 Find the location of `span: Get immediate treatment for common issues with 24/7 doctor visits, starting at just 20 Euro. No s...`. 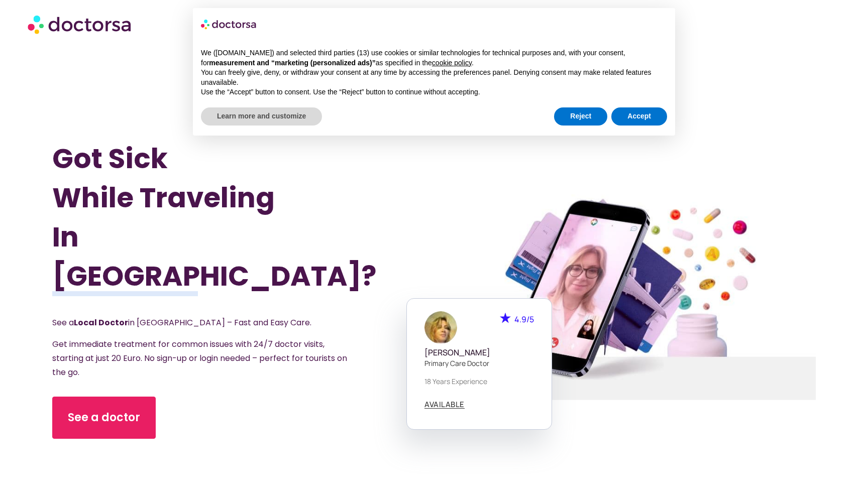

span: Get immediate treatment for common issues with 24/7 doctor visits, starting at just 20 Euro. No s... is located at coordinates (199, 358).